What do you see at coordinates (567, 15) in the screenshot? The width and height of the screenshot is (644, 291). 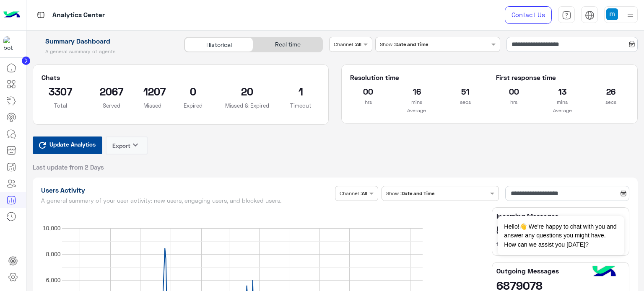 I see `a: tab` at bounding box center [567, 15].